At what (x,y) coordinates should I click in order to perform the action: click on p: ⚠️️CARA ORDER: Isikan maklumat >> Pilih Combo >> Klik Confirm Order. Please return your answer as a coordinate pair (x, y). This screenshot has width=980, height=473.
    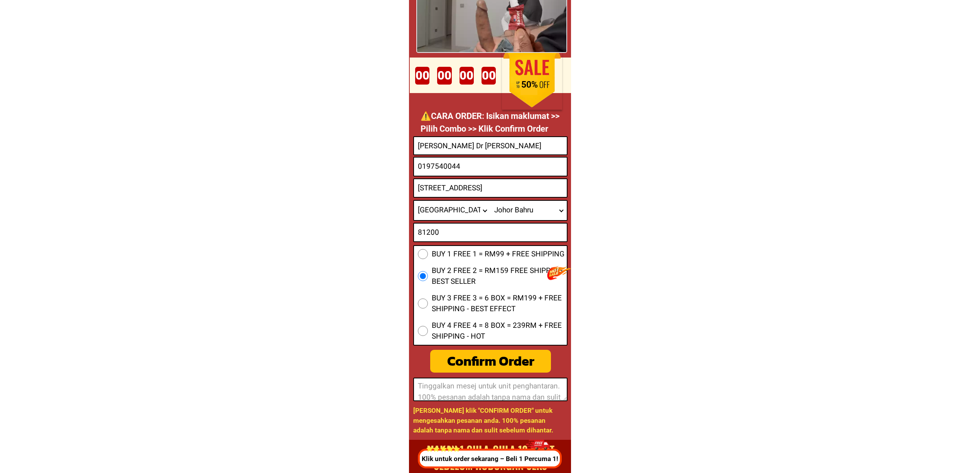
    Looking at the image, I should click on (492, 122).